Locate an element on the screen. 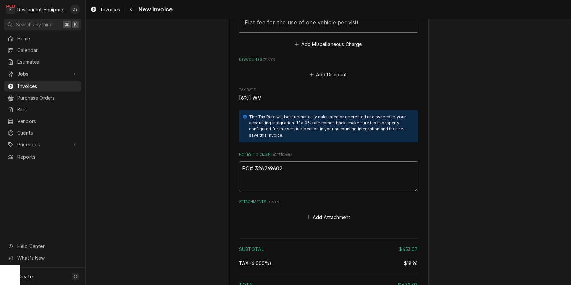  span: Bills is located at coordinates (47, 109).